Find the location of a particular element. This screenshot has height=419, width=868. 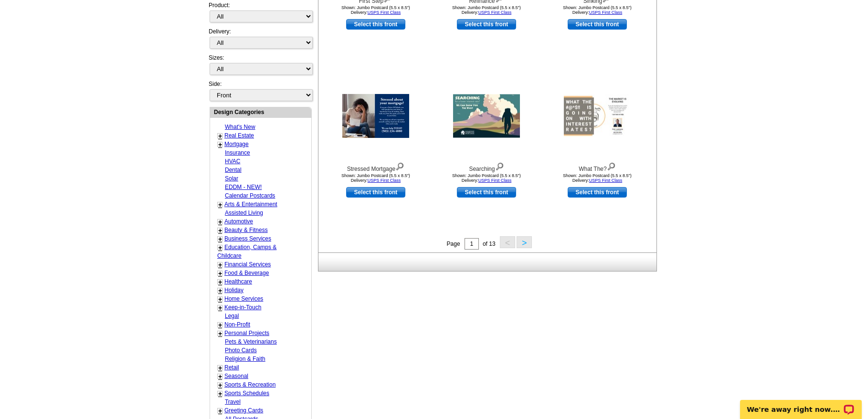

div: Stressed Mortgage is located at coordinates (375, 166).